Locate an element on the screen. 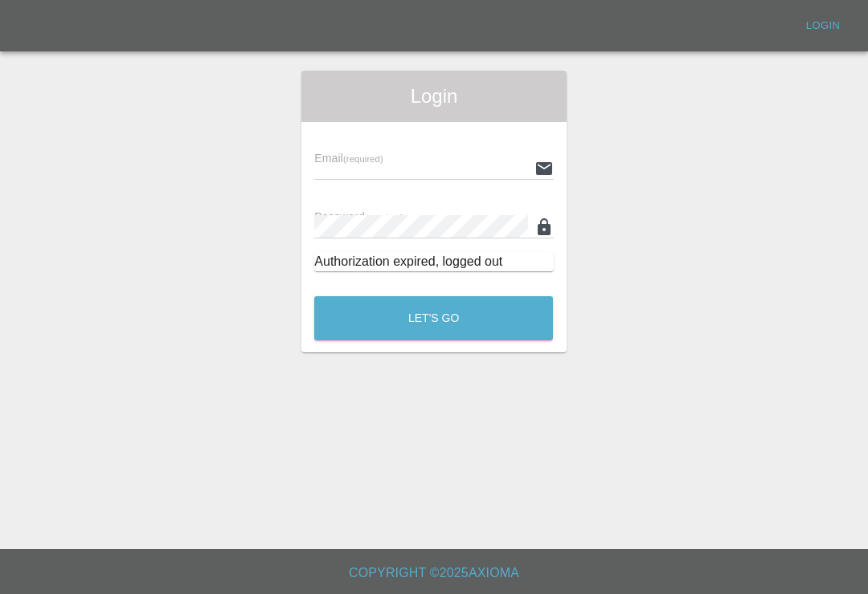 This screenshot has height=594, width=868. div: Authorization expired, logged out is located at coordinates (433, 262).